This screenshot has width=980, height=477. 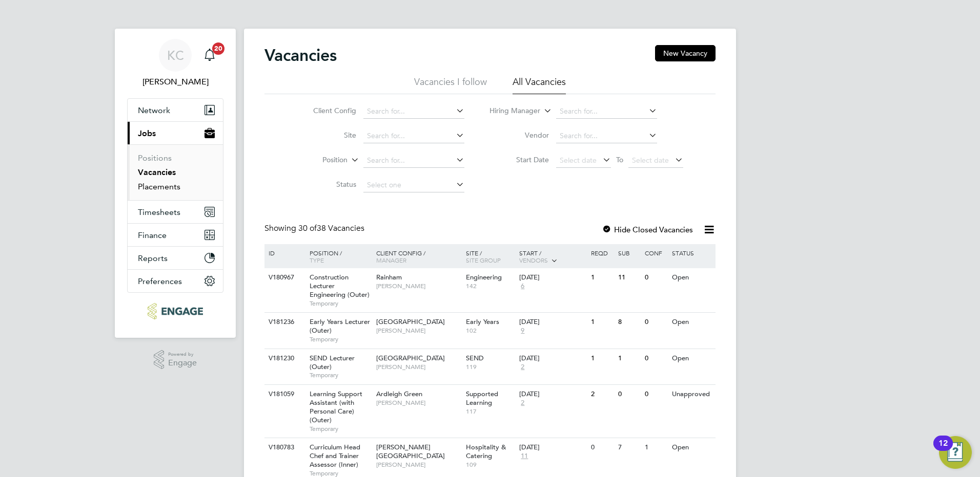 I want to click on span: Type, so click(x=317, y=260).